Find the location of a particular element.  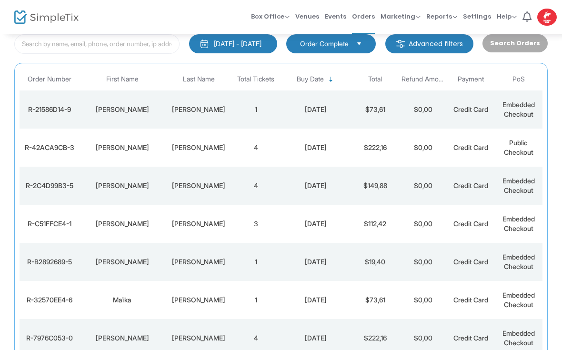

span: PoS is located at coordinates (519, 79).